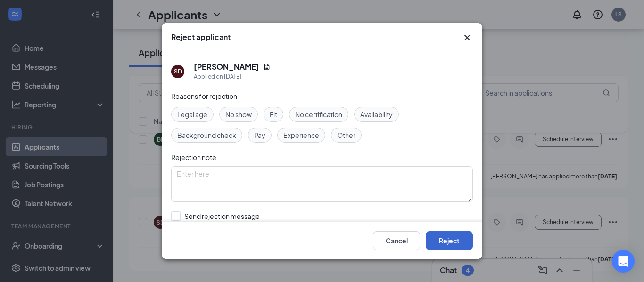  What do you see at coordinates (376, 115) in the screenshot?
I see `span: Availability` at bounding box center [376, 115].